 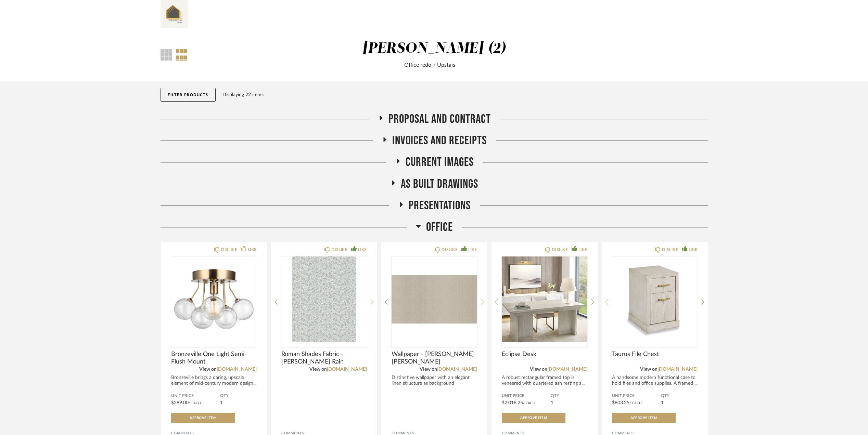 What do you see at coordinates (513, 403) in the screenshot?
I see `span: $2,018.25` at bounding box center [513, 403].